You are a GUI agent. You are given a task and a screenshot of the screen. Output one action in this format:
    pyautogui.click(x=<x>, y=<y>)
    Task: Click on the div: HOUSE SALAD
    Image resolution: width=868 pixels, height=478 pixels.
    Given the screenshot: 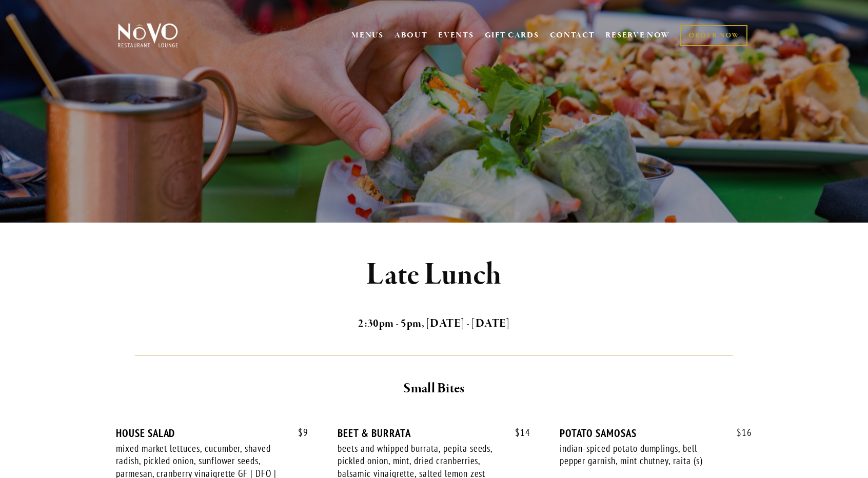 What is the action you would take?
    pyautogui.click(x=212, y=433)
    